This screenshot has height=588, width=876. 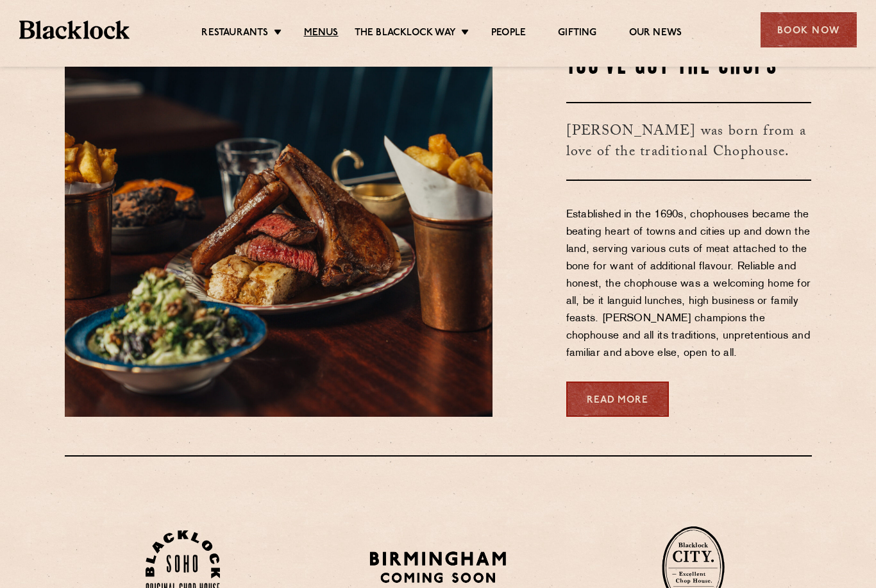 What do you see at coordinates (808, 30) in the screenshot?
I see `div: Book Now` at bounding box center [808, 30].